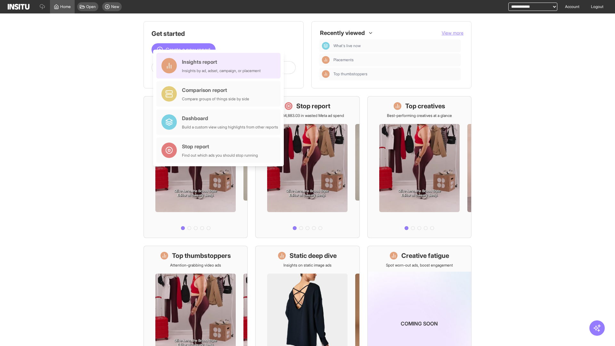 The image size is (615, 346). I want to click on div: Build a custom view using highlights from other reports, so click(230, 127).